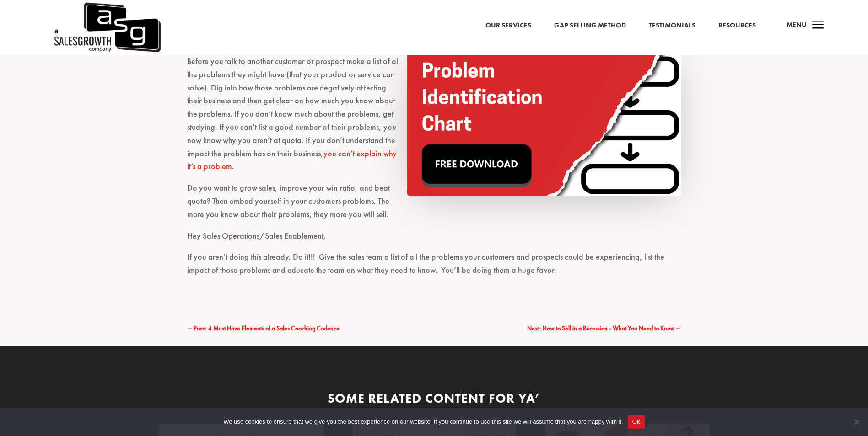 This screenshot has height=436, width=868. I want to click on span: We use cookies to ensure that we give you the best experience on our website. If you continue to ..., so click(423, 422).